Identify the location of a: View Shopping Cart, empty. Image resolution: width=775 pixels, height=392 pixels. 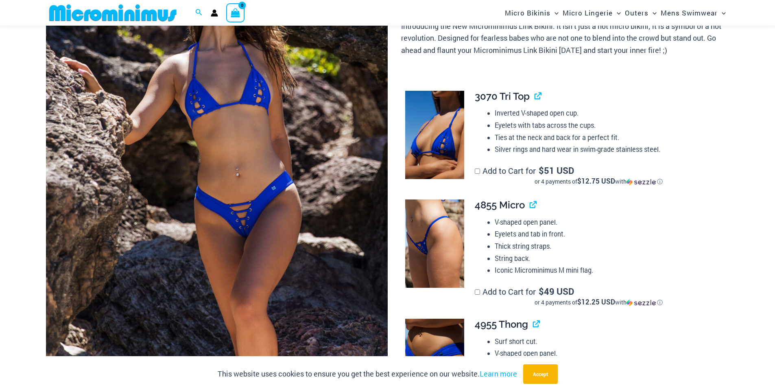
(236, 13).